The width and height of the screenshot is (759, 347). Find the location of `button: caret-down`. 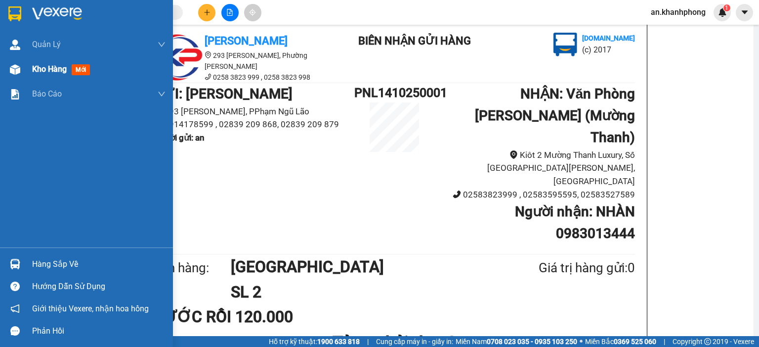

button: caret-down is located at coordinates (745, 12).